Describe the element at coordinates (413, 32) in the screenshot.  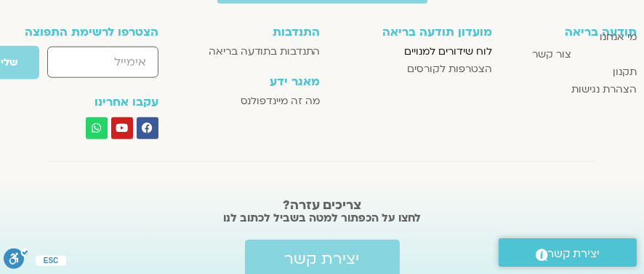
I see `h3: מועדון תודעה בריאה` at that location.